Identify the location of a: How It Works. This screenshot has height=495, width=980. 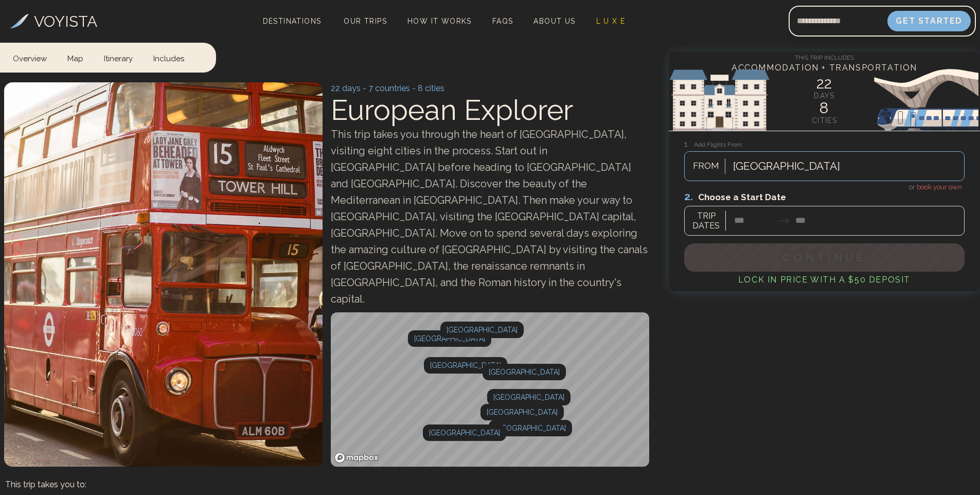
(439, 21).